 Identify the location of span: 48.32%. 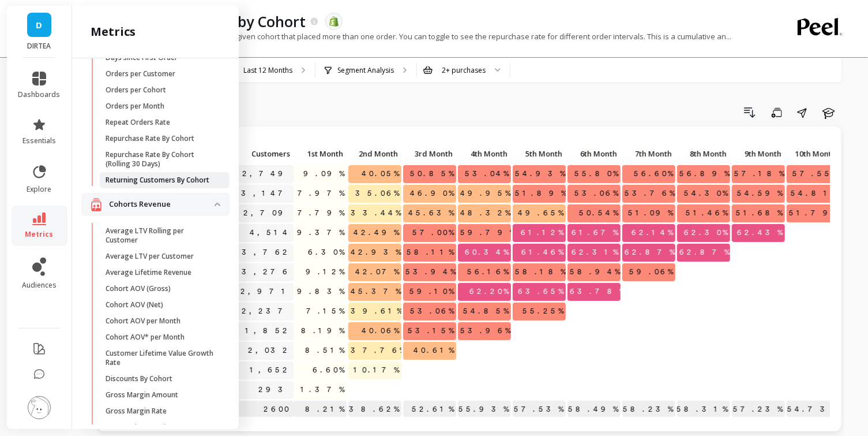
(485, 213).